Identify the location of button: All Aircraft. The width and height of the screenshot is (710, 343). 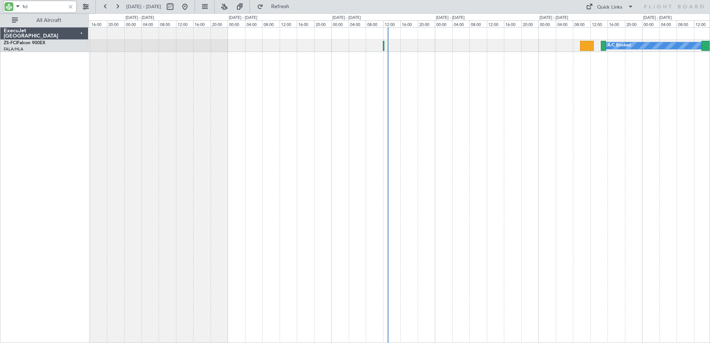
(44, 20).